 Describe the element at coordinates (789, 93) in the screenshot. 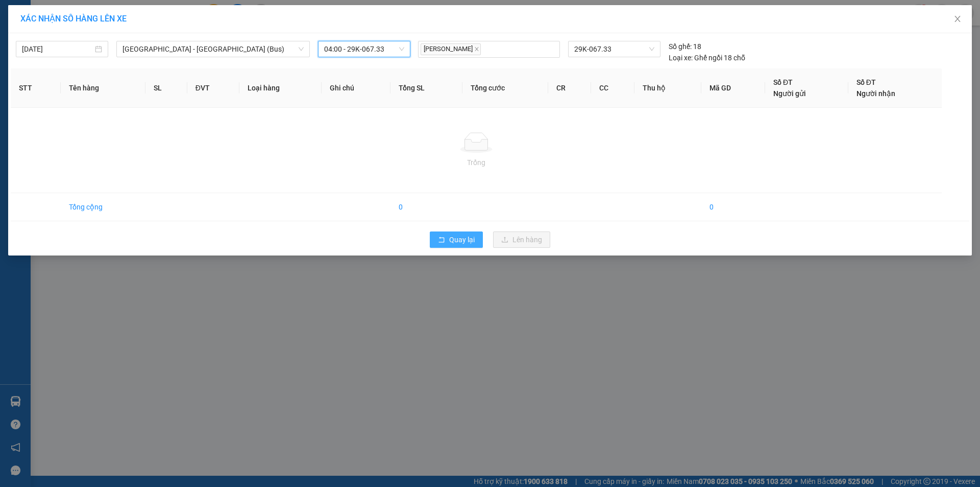

I see `span: Người gửi` at that location.